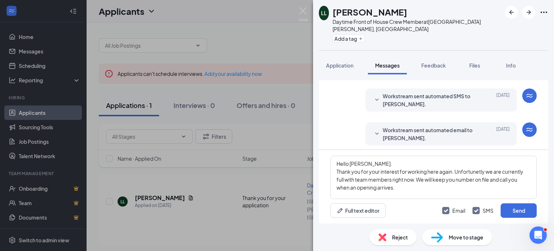 This screenshot has height=251, width=554. What do you see at coordinates (387, 65) in the screenshot?
I see `span: Messages` at bounding box center [387, 65].